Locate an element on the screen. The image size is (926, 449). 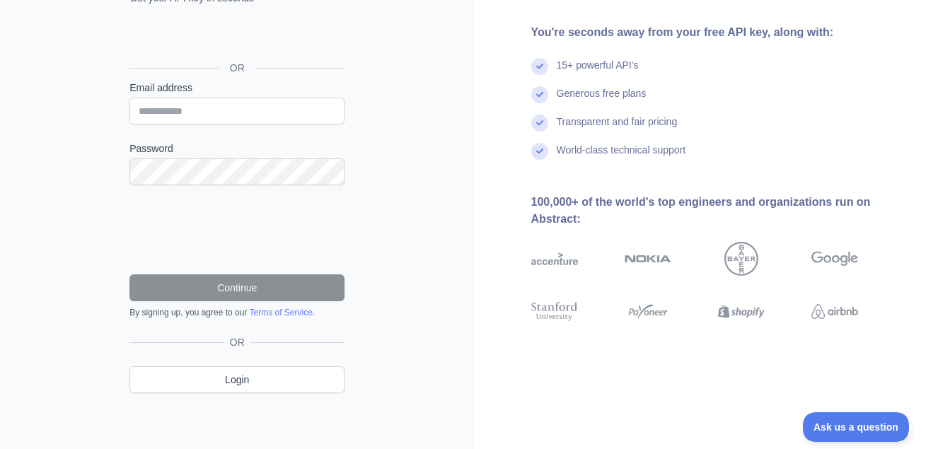
img: stanford university is located at coordinates (554, 311).